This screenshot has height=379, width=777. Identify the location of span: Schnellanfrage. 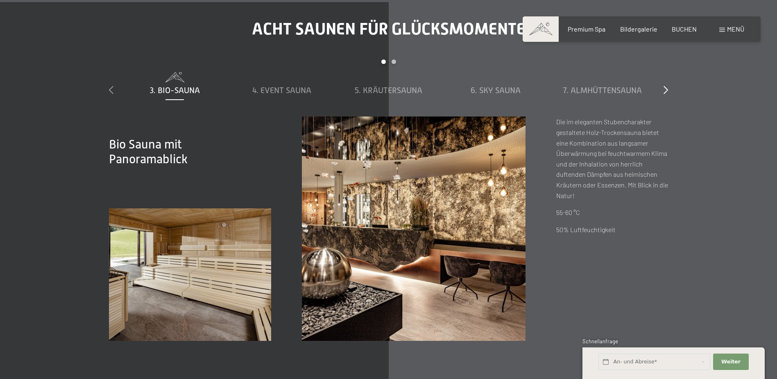
(600, 341).